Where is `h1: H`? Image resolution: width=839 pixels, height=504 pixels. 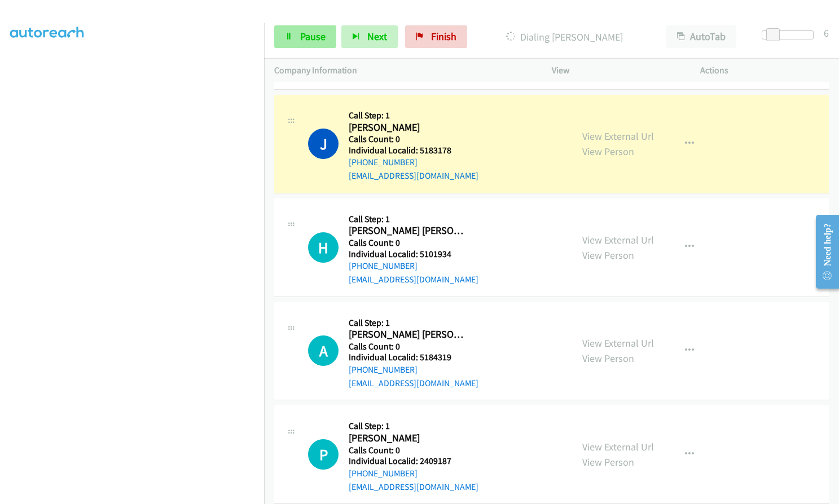
h1: H is located at coordinates (323, 248).